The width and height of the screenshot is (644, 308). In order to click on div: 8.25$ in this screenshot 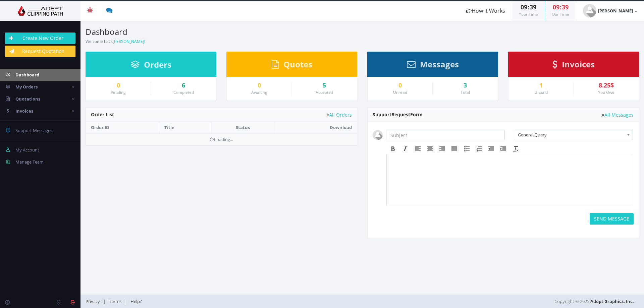, I will do `click(606, 85)`.